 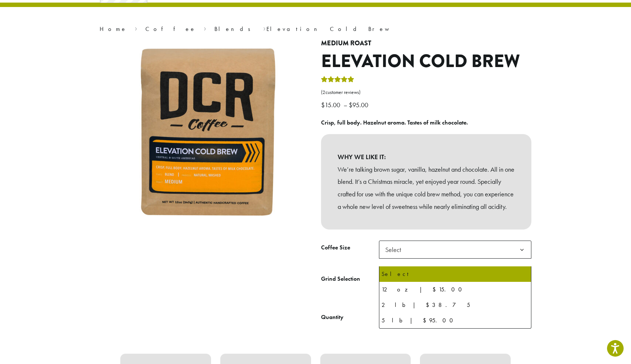 I want to click on bdi: 15.00, so click(x=331, y=104).